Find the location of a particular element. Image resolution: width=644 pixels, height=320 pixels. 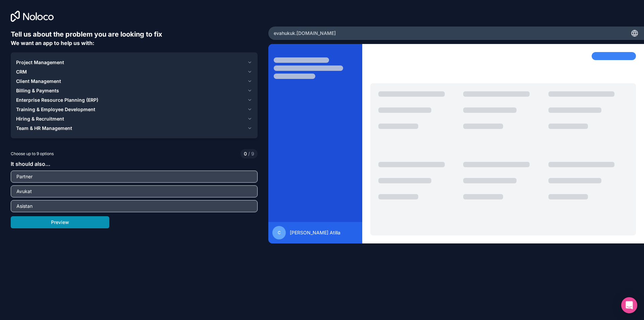

div: Open Intercom Messenger is located at coordinates (629, 305).